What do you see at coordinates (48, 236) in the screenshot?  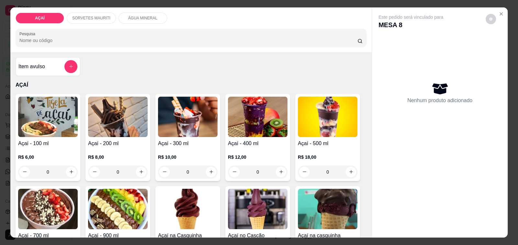 I see `h4: Açaí - 700 ml` at bounding box center [48, 236].